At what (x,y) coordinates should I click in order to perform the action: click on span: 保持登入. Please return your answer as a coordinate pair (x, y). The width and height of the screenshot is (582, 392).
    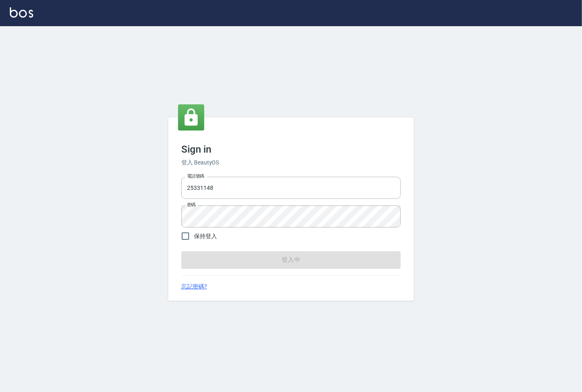
    Looking at the image, I should click on (205, 236).